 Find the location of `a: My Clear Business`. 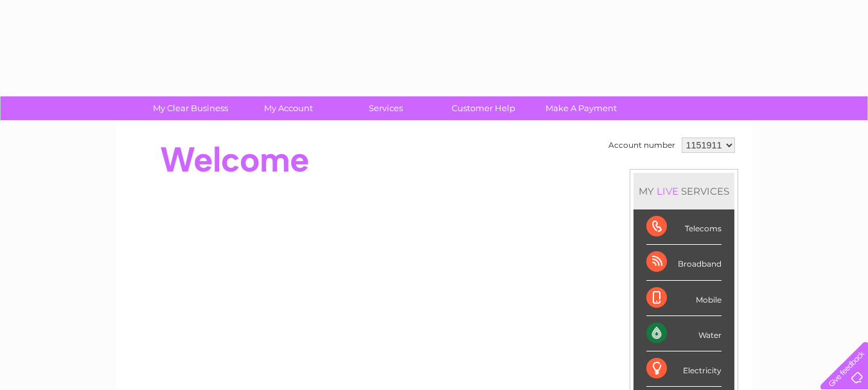

a: My Clear Business is located at coordinates (190, 108).